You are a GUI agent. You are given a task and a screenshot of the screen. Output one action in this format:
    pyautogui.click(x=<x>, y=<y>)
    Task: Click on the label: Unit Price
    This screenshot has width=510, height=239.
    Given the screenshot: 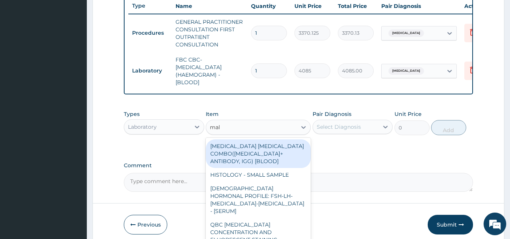 What is the action you would take?
    pyautogui.click(x=408, y=114)
    